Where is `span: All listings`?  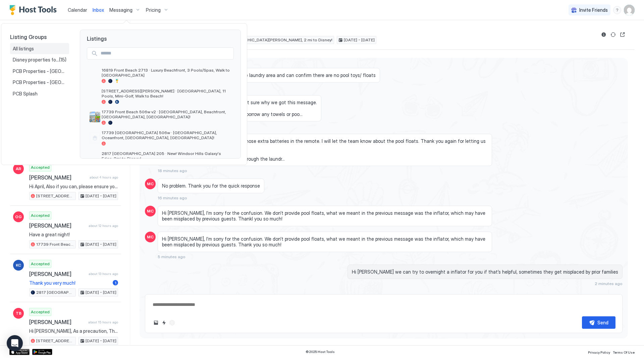 span: All listings is located at coordinates (24, 49).